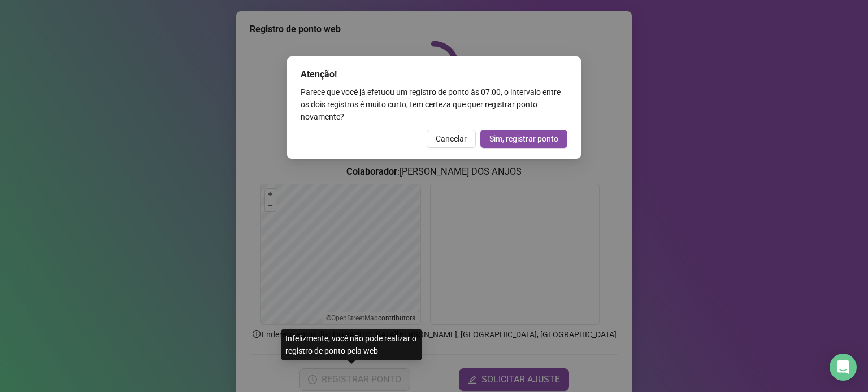  Describe the element at coordinates (523, 139) in the screenshot. I see `button: Sim, registrar ponto` at that location.